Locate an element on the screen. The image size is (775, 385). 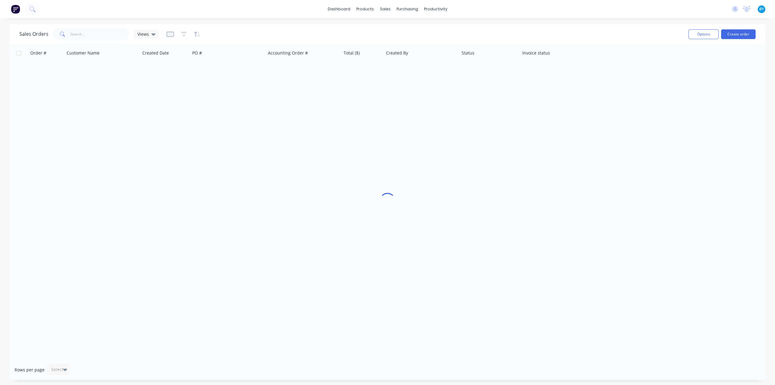
div: Accounting Order # is located at coordinates (288, 53).